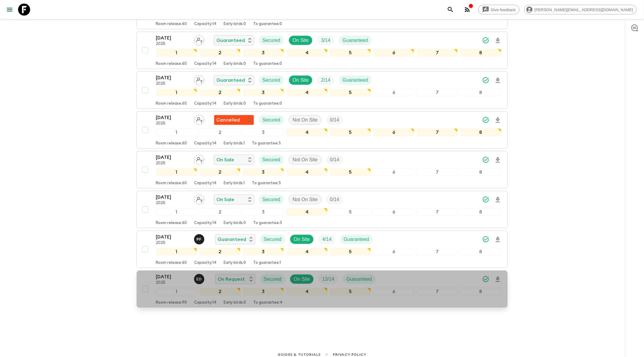 The height and width of the screenshot is (357, 644). I want to click on div: On Site, so click(301, 80).